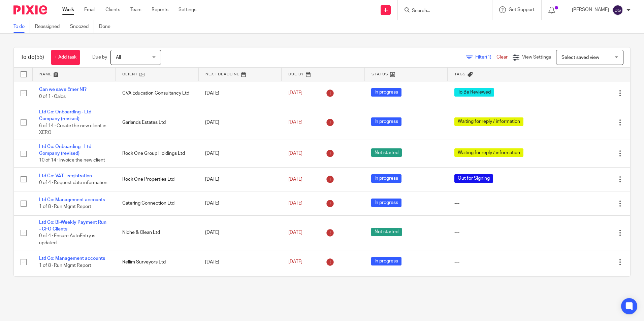 This screenshot has height=321, width=644. Describe the element at coordinates (187, 10) in the screenshot. I see `a: Settings` at that location.